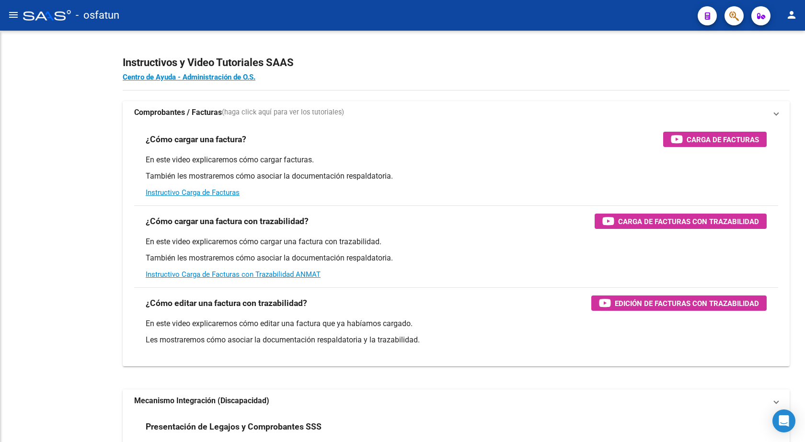 Image resolution: width=805 pixels, height=442 pixels. What do you see at coordinates (791, 15) in the screenshot?
I see `mat-icon: person` at bounding box center [791, 15].